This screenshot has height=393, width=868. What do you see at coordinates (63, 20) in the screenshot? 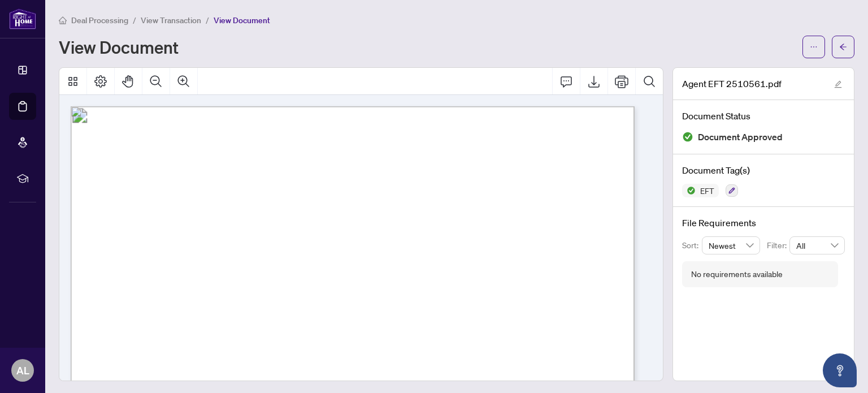
I see `span: home` at bounding box center [63, 20].